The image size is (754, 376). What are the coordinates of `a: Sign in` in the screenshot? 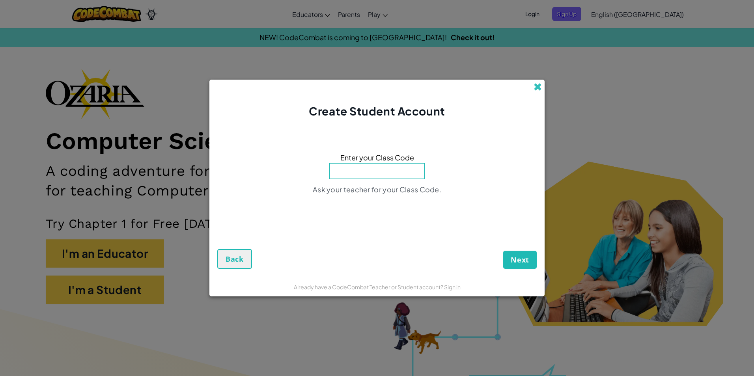 It's located at (452, 287).